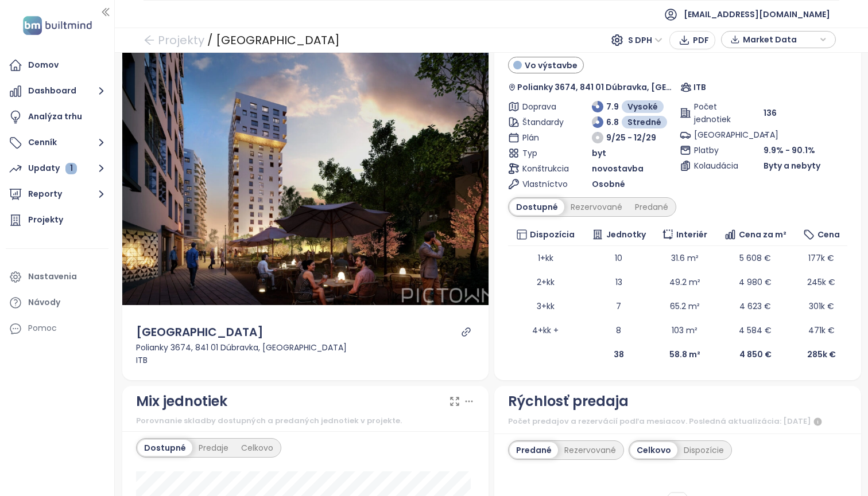  Describe the element at coordinates (704, 451) in the screenshot. I see `div: Dispozície` at that location.